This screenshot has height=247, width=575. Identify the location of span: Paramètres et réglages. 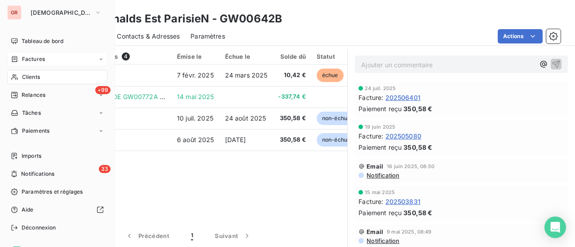
(52, 192).